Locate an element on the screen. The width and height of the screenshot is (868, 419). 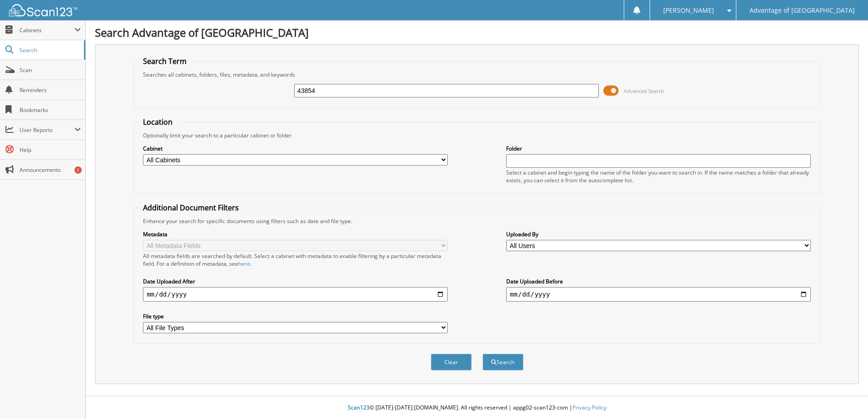
legend: Additional Document Filters is located at coordinates (191, 208).